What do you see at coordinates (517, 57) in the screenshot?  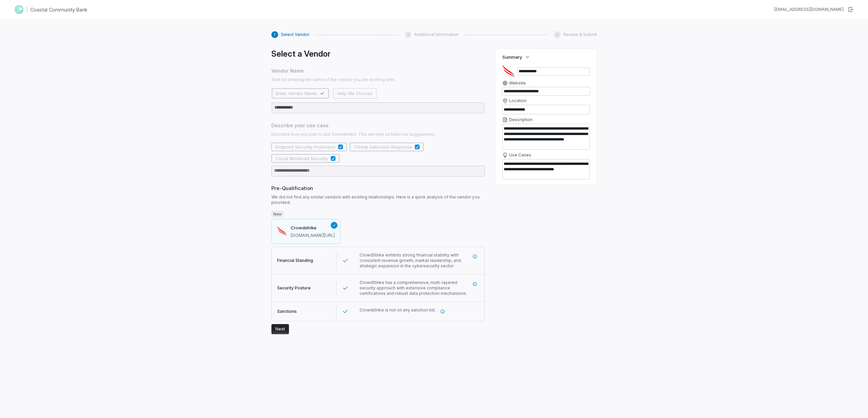 I see `button: Summary` at bounding box center [517, 57].